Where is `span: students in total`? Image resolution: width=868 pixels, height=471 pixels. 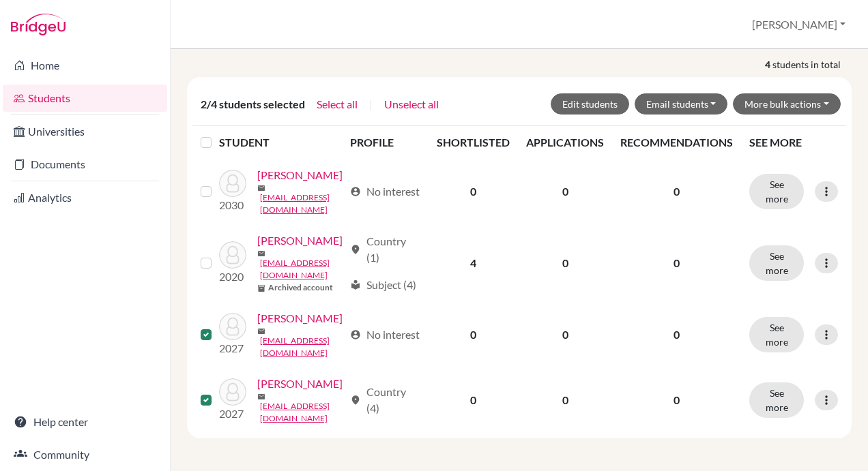
span: students in total is located at coordinates (812, 64).